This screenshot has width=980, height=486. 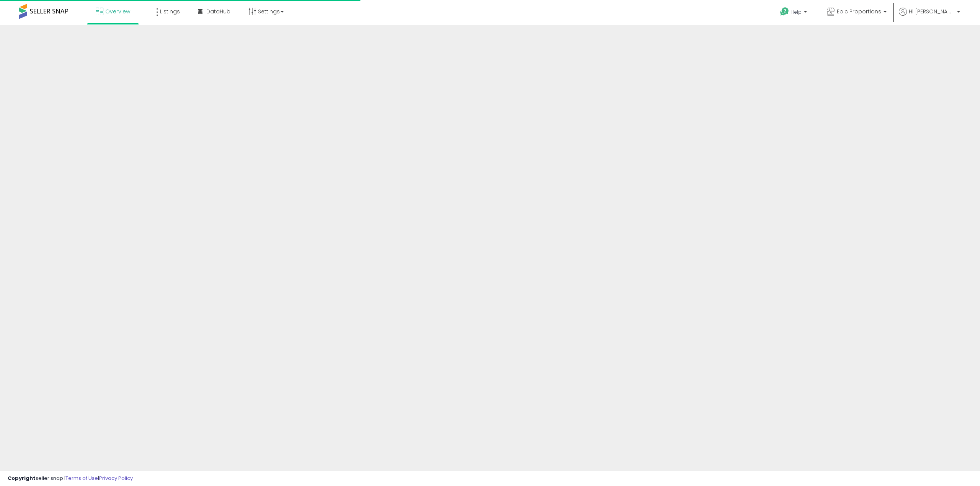 What do you see at coordinates (859, 11) in the screenshot?
I see `span: Epic Proportions` at bounding box center [859, 11].